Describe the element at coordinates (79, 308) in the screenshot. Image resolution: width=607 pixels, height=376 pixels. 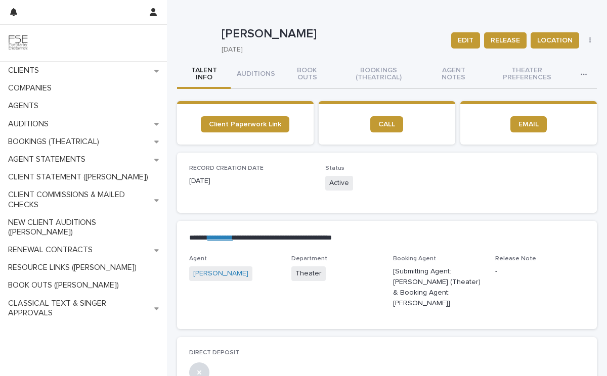
I see `p: CLASSICAL TEXT & SINGER APPROVALS` at that location.